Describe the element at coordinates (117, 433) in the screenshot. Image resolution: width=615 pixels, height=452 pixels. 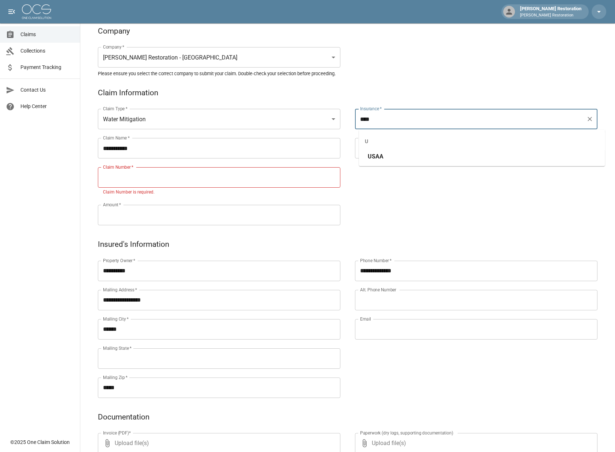
I see `label: Invoice (PDF)*` at that location.